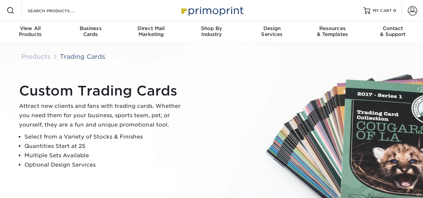 This screenshot has width=423, height=198. What do you see at coordinates (332, 31) in the screenshot?
I see `div: & Templates` at bounding box center [332, 31].